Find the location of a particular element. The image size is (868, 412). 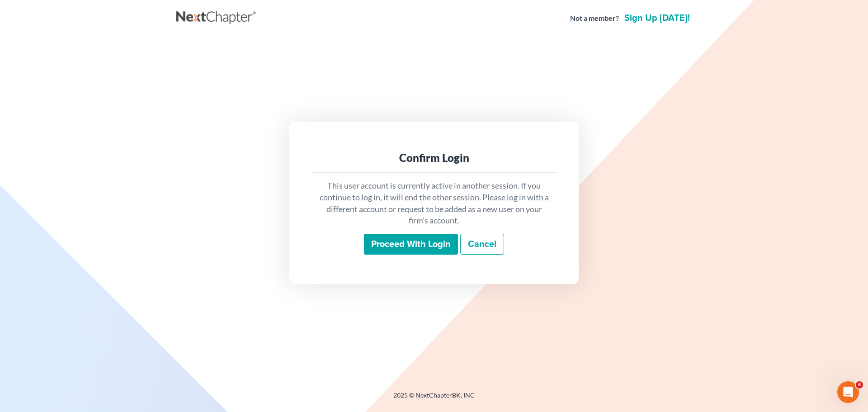

strong: Not a member? is located at coordinates (595, 18).